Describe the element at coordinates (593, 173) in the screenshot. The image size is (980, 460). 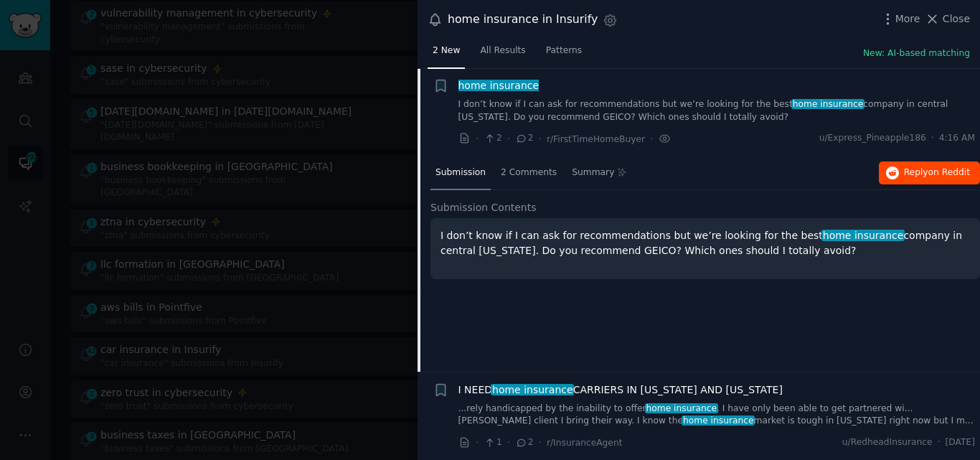
I see `span: Summary` at that location.